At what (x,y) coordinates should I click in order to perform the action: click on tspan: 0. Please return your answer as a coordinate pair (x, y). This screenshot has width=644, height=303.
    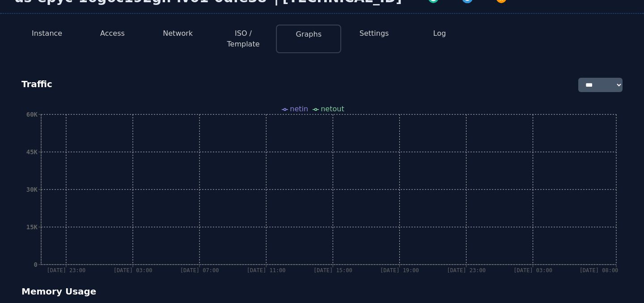
    Looking at the image, I should click on (36, 264).